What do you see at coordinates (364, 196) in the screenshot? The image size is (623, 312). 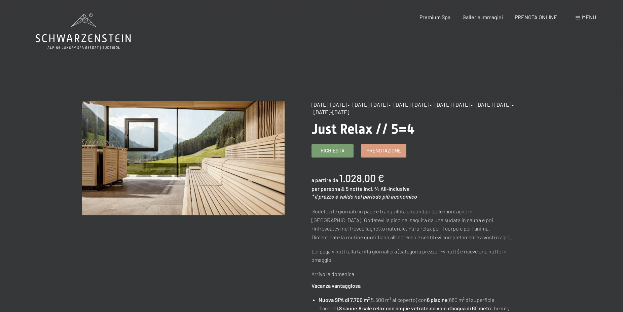 I see `em: * il prezzo è valido nel periodo più economico` at bounding box center [364, 196].